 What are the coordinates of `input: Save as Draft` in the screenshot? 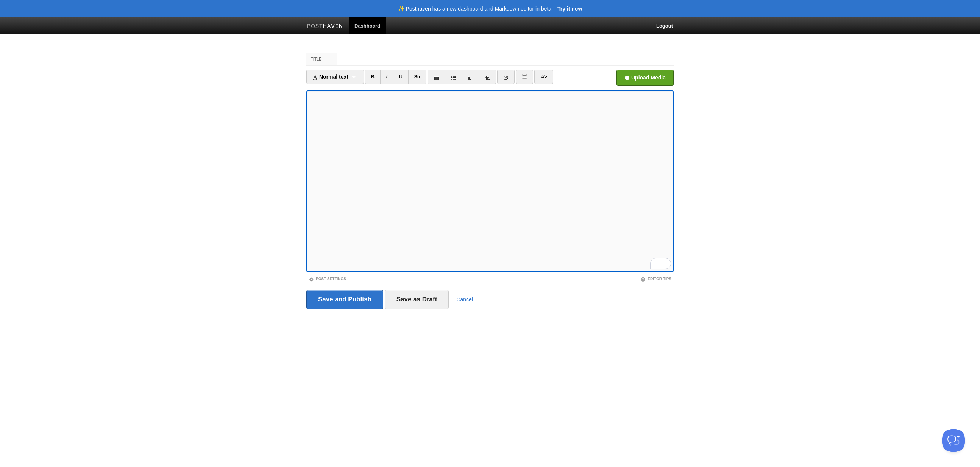 It's located at (417, 300).